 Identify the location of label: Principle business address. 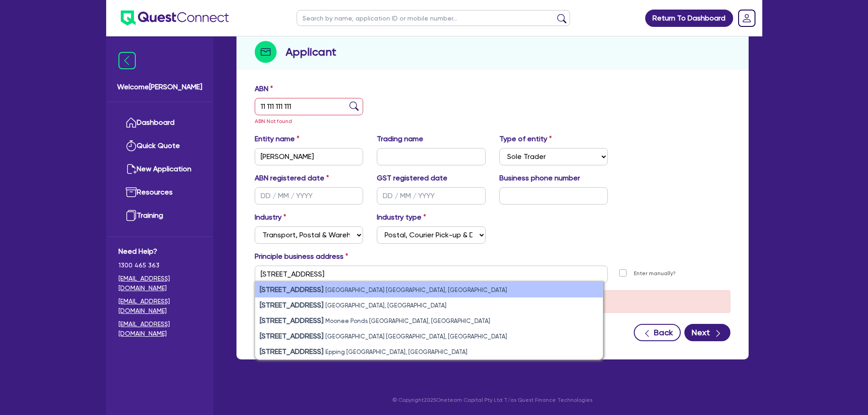
(301, 257).